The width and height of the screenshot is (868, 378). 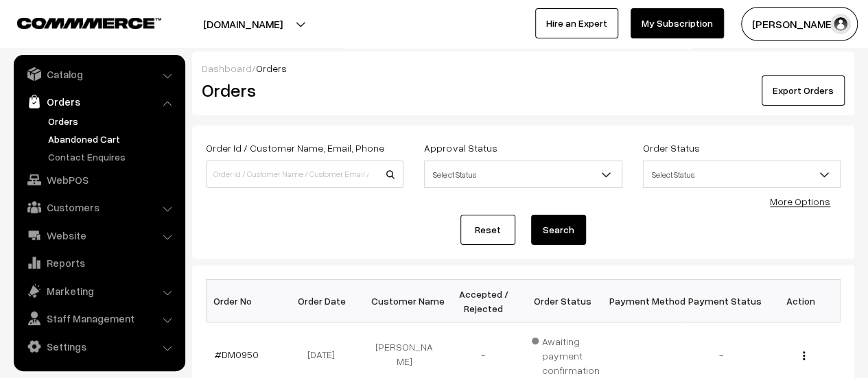 I want to click on a: COMMMERCE, so click(x=77, y=22).